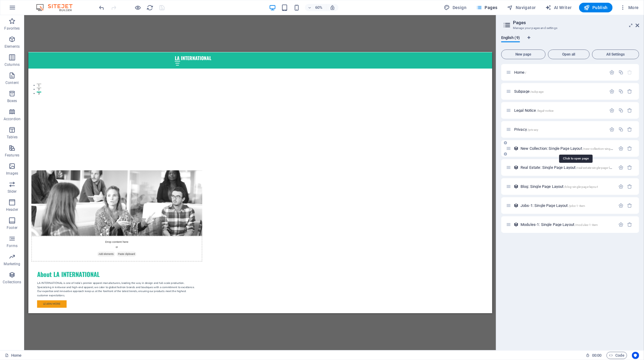 This screenshot has width=644, height=360. Describe the element at coordinates (586, 225) in the screenshot. I see `span: /modules-1-item` at that location.